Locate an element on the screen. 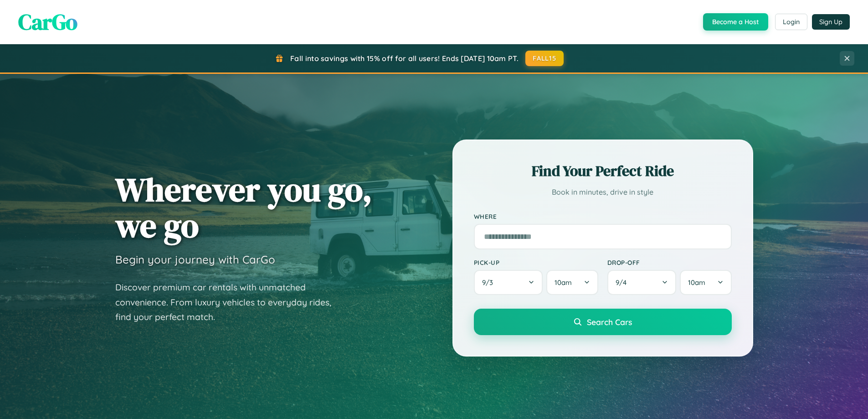  button: Search Cars is located at coordinates (603, 322).